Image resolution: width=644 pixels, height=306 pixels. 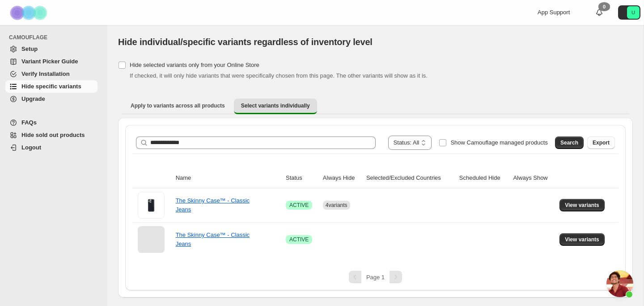 What do you see at coordinates (410, 178) in the screenshot?
I see `th: Selected/Excluded Countries` at bounding box center [410, 178].